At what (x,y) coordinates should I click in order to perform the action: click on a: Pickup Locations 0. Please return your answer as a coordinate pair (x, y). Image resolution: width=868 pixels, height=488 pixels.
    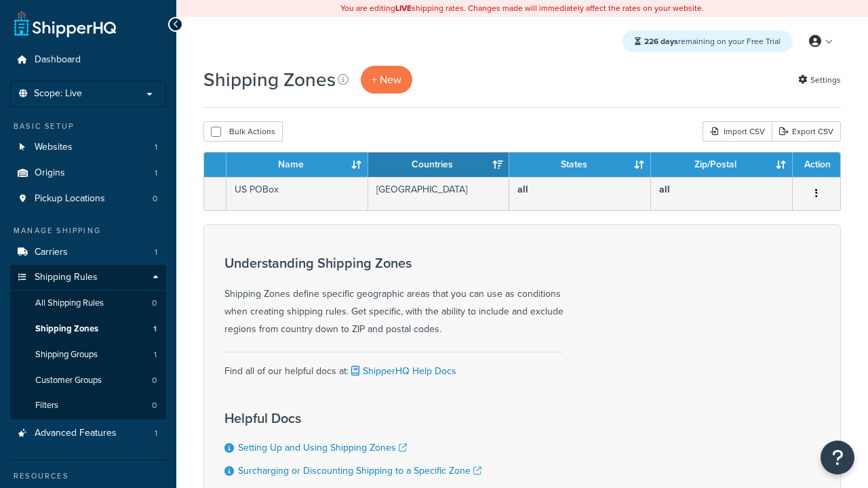
    Looking at the image, I should click on (88, 199).